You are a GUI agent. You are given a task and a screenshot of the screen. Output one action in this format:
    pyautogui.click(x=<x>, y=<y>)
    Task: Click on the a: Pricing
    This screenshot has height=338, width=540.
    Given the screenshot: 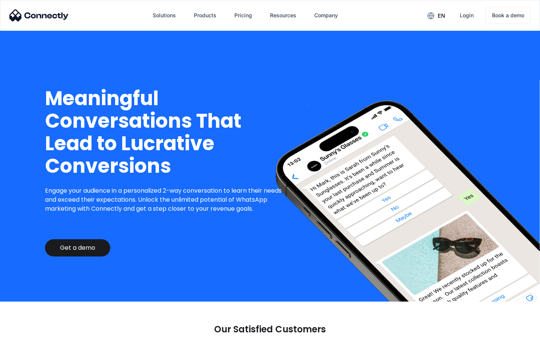 What is the action you would take?
    pyautogui.click(x=243, y=15)
    